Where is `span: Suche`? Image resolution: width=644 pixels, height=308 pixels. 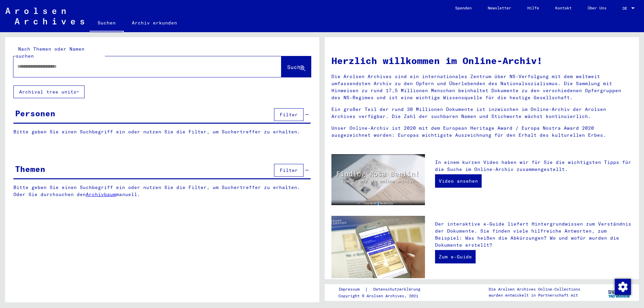 span: Suche is located at coordinates (296, 67).